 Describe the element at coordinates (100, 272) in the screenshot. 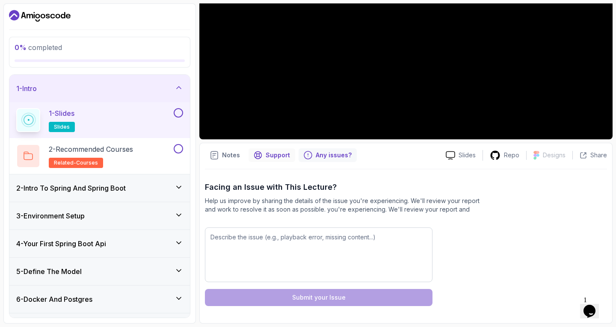

I see `button: 5-Define The Model` at that location.